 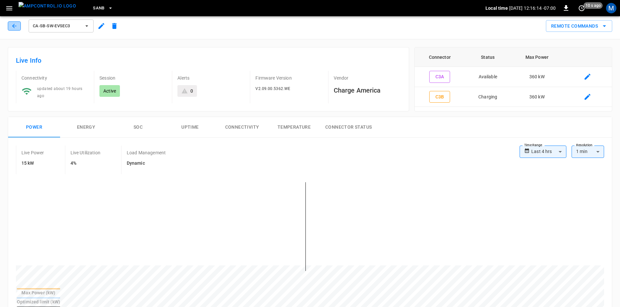 What do you see at coordinates (211, 78) in the screenshot?
I see `p: Alerts` at bounding box center [211, 78].